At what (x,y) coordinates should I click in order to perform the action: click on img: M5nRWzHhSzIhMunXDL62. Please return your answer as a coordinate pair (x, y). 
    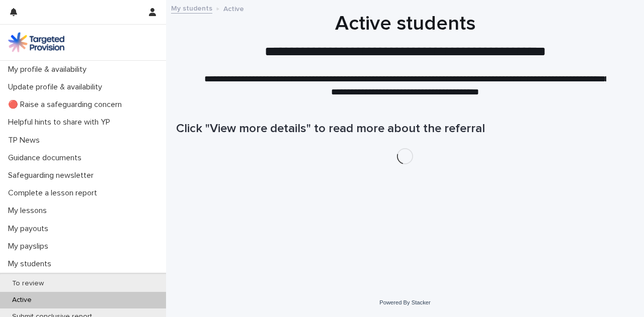
    Looking at the image, I should click on (36, 42).